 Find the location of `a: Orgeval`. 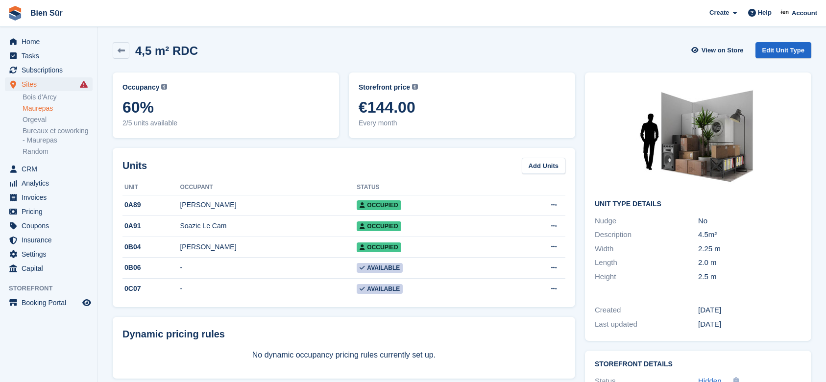

a: Orgeval is located at coordinates (57, 119).